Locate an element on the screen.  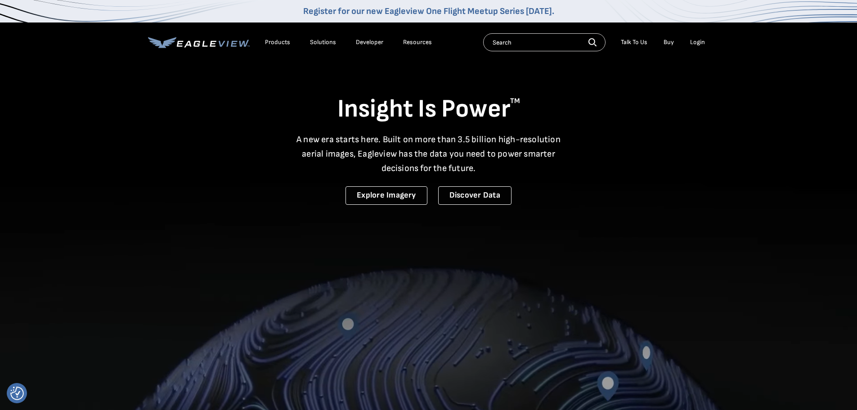
a: Buy is located at coordinates (669, 42).